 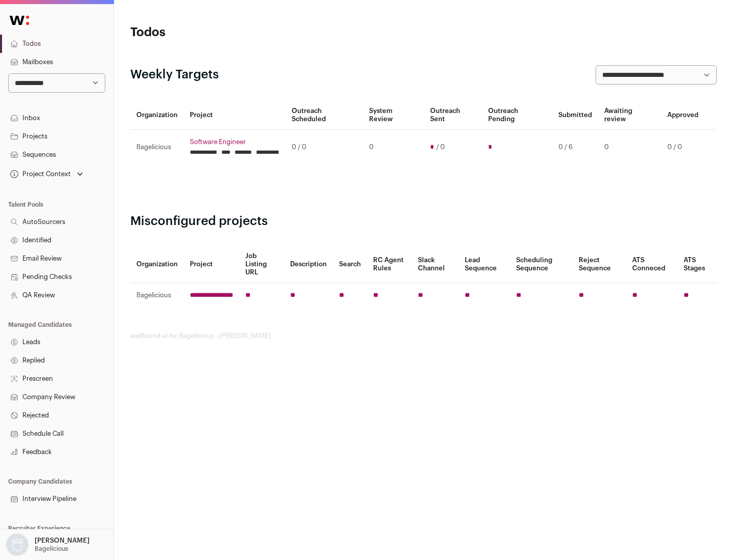 What do you see at coordinates (541, 264) in the screenshot?
I see `th: Scheduling Sequence` at bounding box center [541, 264].